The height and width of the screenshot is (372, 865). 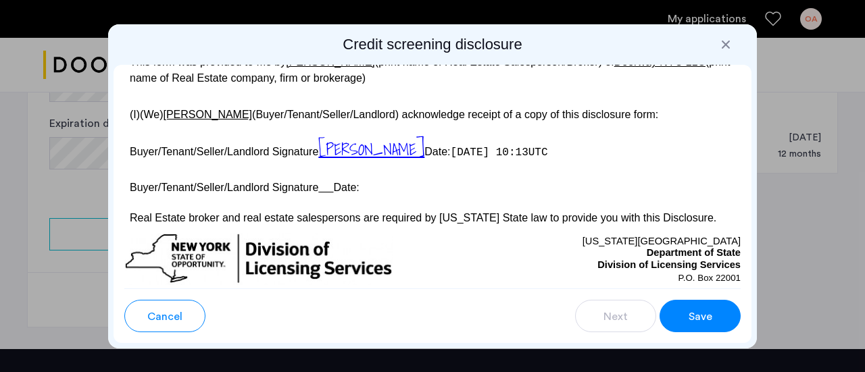 What do you see at coordinates (259, 259) in the screenshot?
I see `img: new-york-logo.png` at bounding box center [259, 259].